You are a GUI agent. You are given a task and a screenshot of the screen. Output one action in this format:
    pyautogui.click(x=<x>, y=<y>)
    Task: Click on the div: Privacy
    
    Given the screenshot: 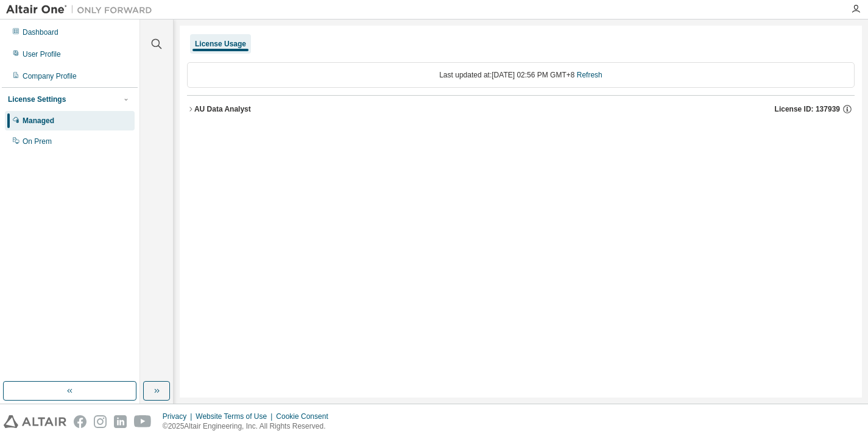 What is the action you would take?
    pyautogui.click(x=179, y=416)
    